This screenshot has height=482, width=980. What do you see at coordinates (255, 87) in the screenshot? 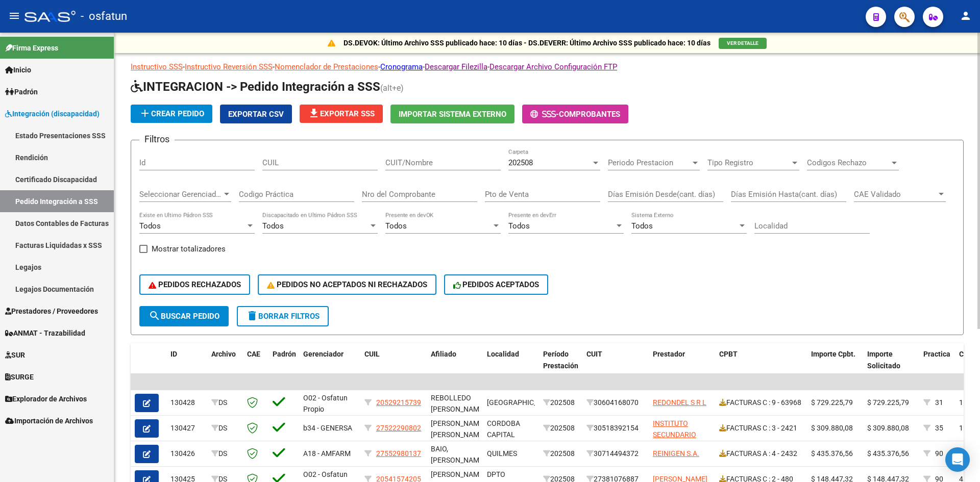
I see `span: INTEGRACION -> Pedido Integración a SSS` at bounding box center [255, 87].